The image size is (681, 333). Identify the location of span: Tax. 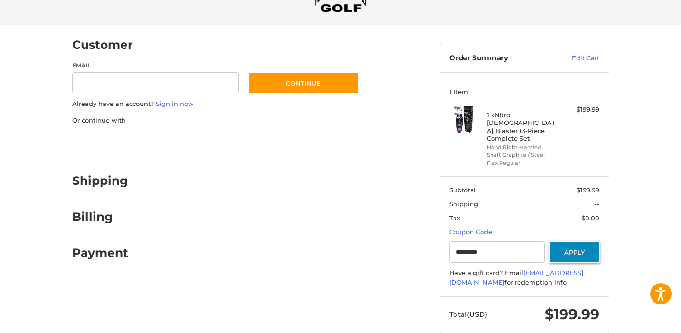
(455, 218).